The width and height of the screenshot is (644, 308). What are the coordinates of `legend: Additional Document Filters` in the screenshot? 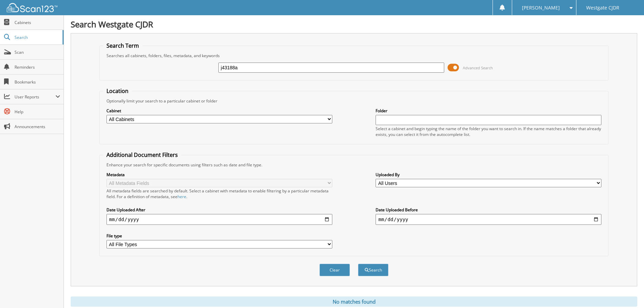 It's located at (142, 155).